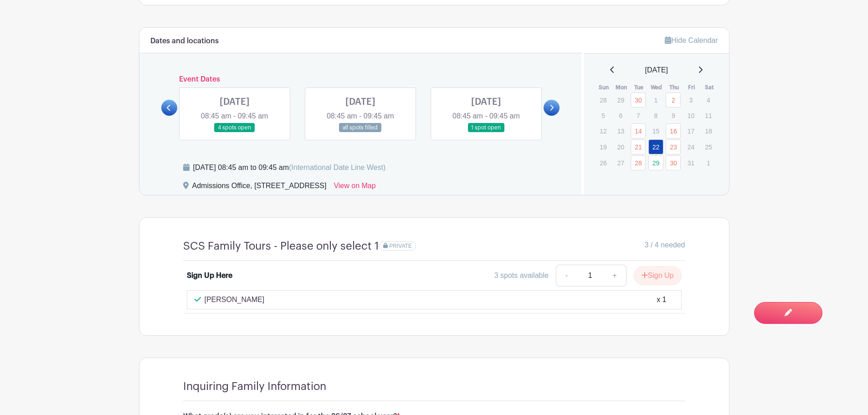 The height and width of the screenshot is (415, 868). I want to click on p: 5, so click(603, 116).